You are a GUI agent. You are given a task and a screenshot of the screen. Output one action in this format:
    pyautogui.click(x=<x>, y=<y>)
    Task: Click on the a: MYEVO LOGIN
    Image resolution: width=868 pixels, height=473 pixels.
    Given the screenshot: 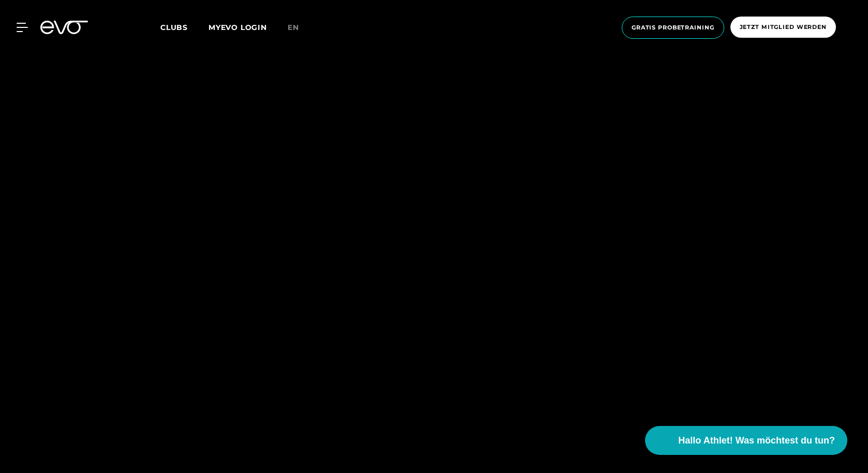 What is the action you would take?
    pyautogui.click(x=238, y=28)
    